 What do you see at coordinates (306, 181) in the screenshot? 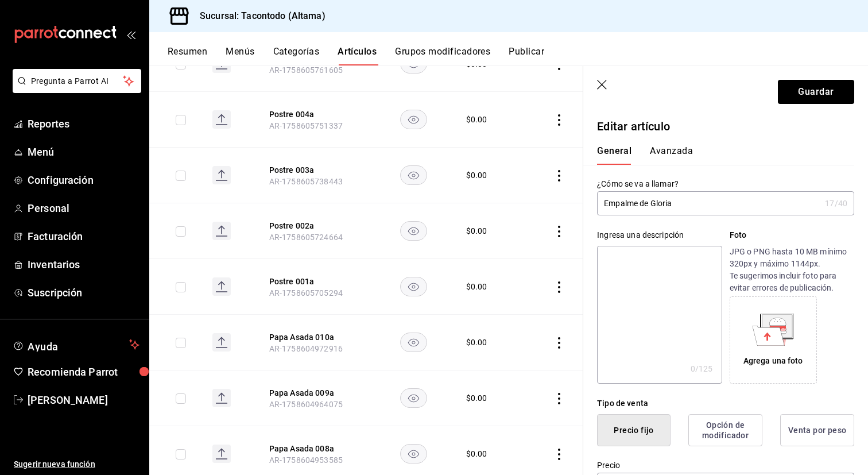
I see `span: AR-1758605738443` at bounding box center [306, 181].